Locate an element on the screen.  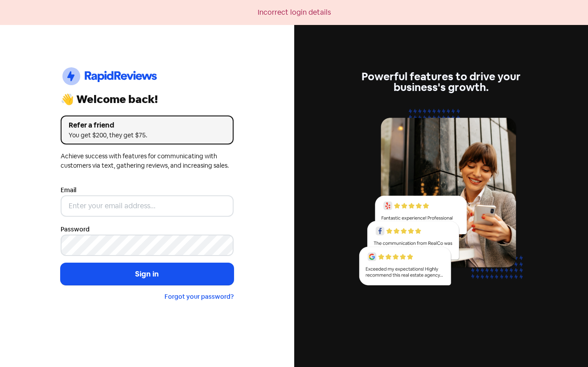
label: Password is located at coordinates (75, 229).